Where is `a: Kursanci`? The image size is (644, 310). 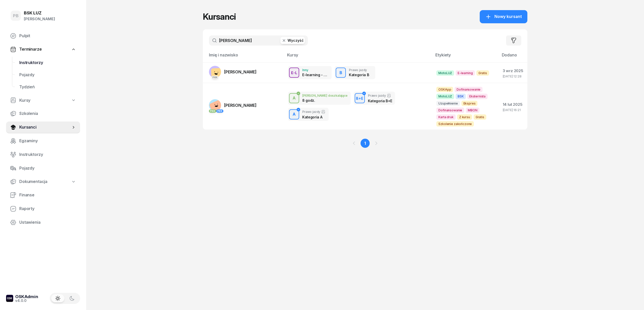
a: Kursanci is located at coordinates (43, 127).